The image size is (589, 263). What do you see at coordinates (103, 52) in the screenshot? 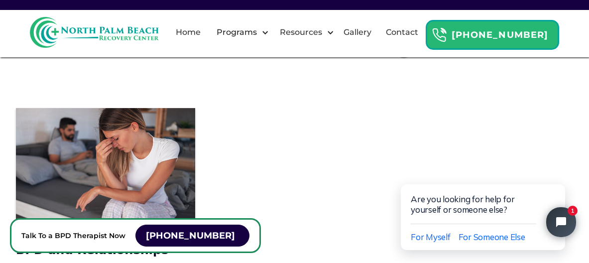
I see `div: Are you looking for help for yourself or someone else?` at bounding box center [103, 52].